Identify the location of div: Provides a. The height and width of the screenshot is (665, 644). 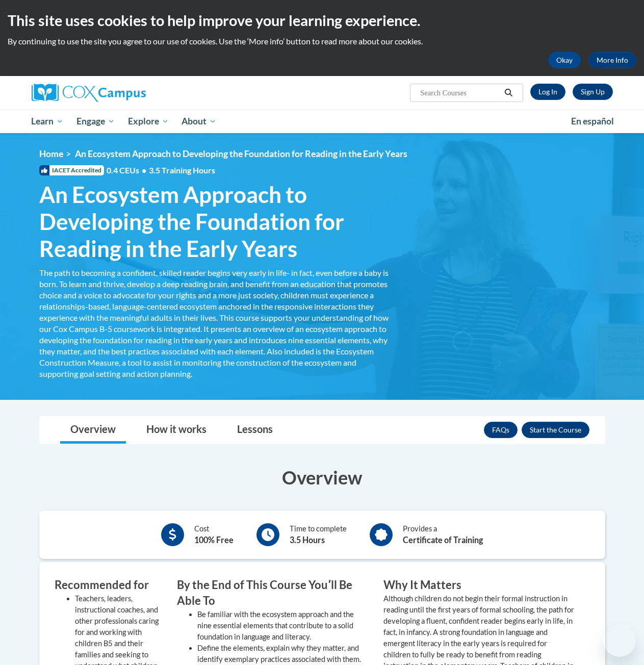
(442, 535).